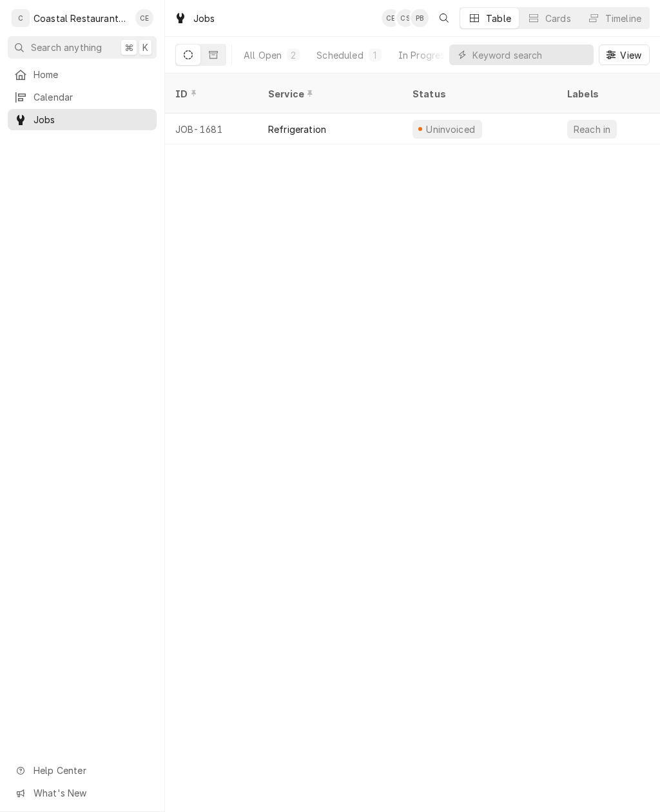  I want to click on div: All Open, so click(262, 55).